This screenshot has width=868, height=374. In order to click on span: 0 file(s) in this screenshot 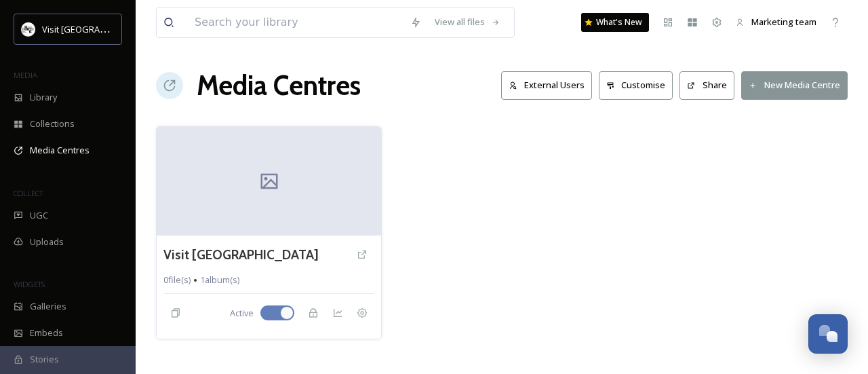, I will do `click(177, 280)`.